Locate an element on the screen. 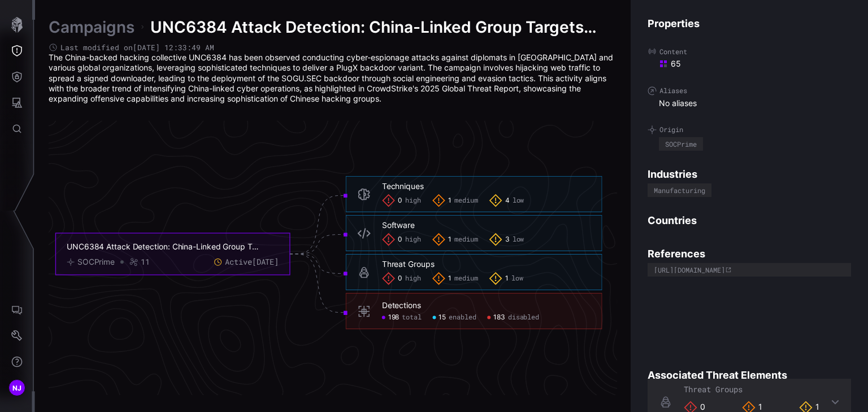 Image resolution: width=868 pixels, height=412 pixels. a: Campaigns is located at coordinates (91, 27).